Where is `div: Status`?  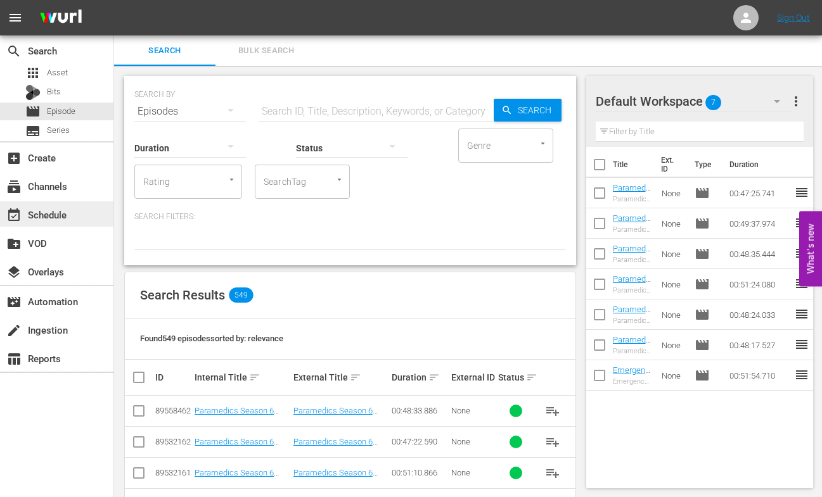
div: Status is located at coordinates (516, 378).